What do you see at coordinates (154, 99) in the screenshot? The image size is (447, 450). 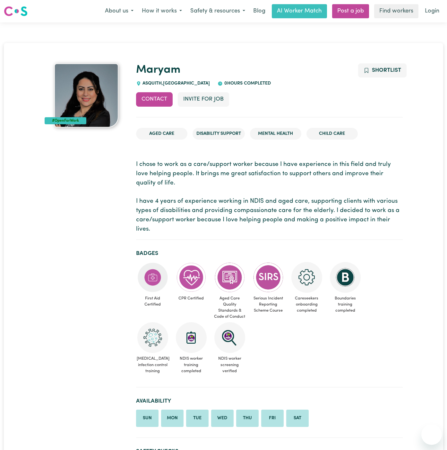 I see `button: Contact` at bounding box center [154, 99].